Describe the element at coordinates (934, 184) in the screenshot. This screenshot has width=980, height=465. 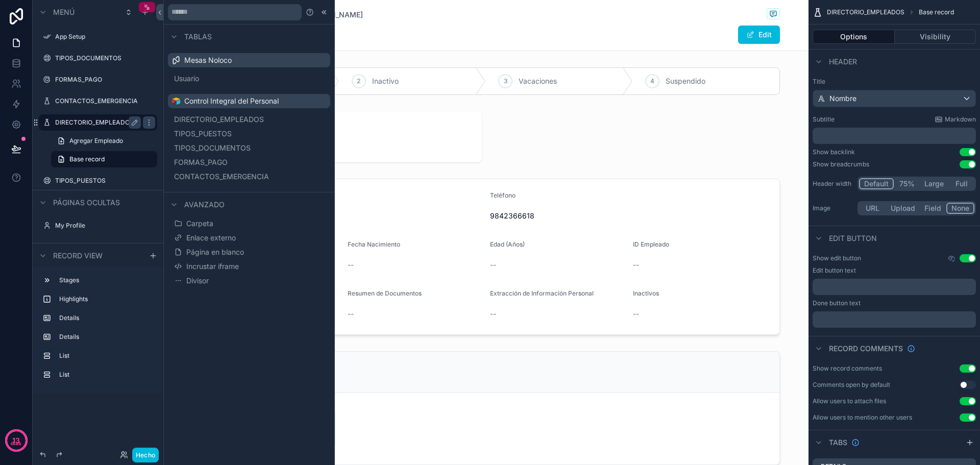
I see `button: Large` at that location.